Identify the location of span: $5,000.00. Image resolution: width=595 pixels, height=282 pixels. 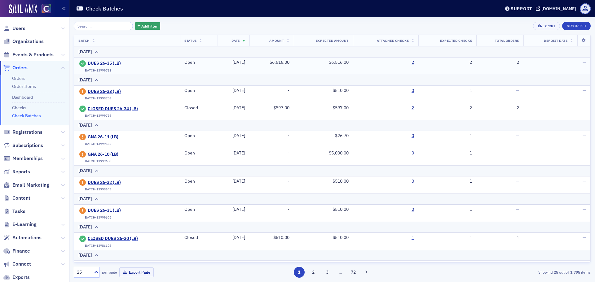
(339, 153).